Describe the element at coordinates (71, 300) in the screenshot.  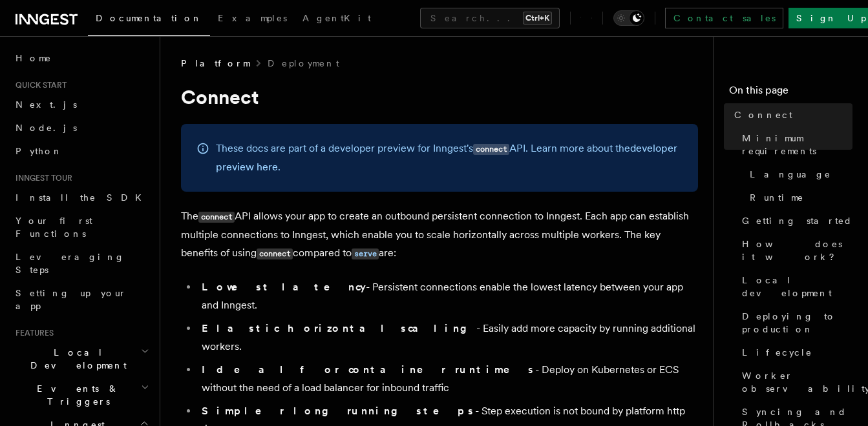
I see `span: Setting up your app` at that location.